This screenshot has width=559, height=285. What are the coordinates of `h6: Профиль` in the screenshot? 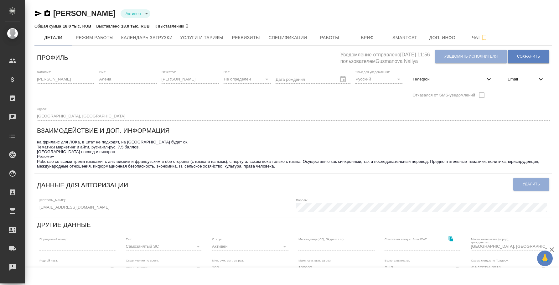 It's located at (53, 58).